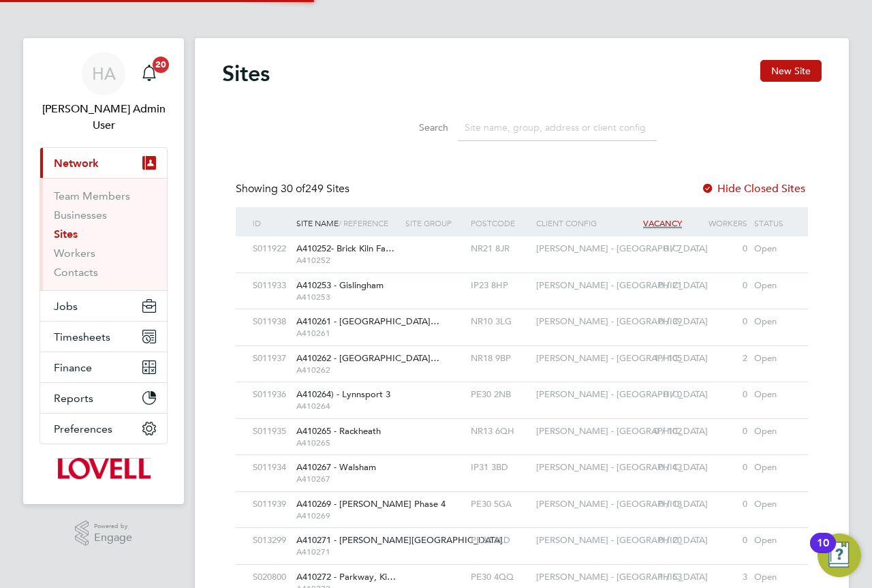  I want to click on div: 0 / 18, so click(652, 505).